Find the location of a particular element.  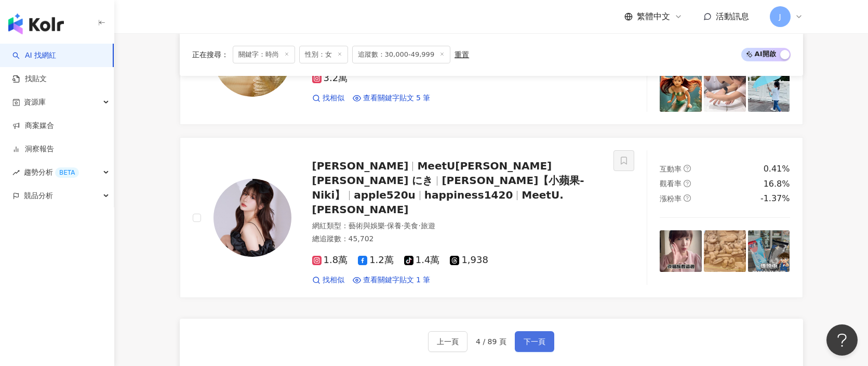

div: 重置 is located at coordinates (462, 55).